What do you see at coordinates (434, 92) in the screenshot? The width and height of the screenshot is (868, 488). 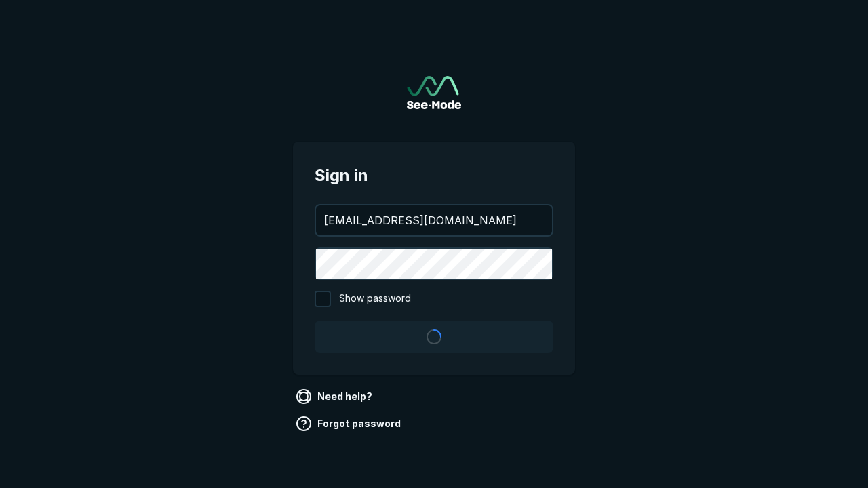 I see `img: See-Mode Logo` at bounding box center [434, 92].